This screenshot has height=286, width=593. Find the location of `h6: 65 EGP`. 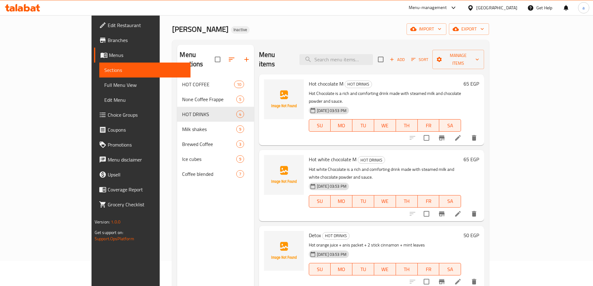

h6: 65 EGP is located at coordinates (471, 84).